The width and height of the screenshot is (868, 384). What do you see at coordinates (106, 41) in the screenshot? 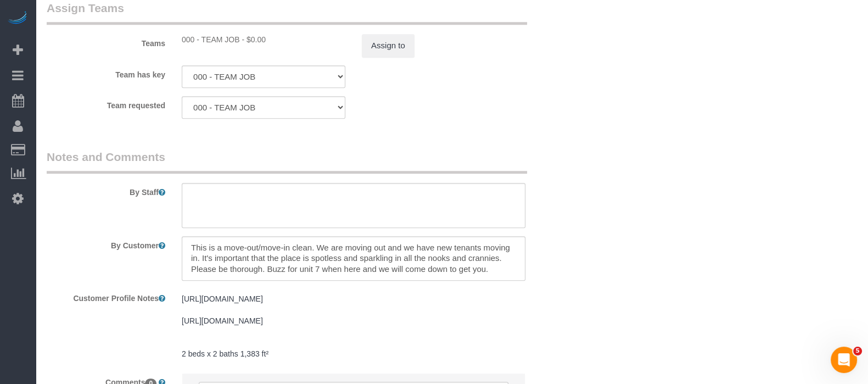
I see `label: Teams` at bounding box center [106, 41].